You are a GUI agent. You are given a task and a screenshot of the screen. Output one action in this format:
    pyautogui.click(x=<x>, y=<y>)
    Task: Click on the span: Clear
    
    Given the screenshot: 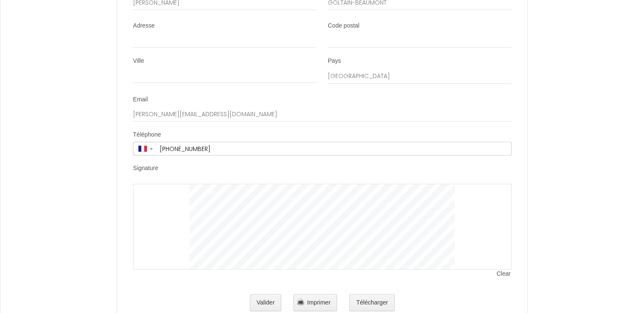 What is the action you would take?
    pyautogui.click(x=504, y=273)
    